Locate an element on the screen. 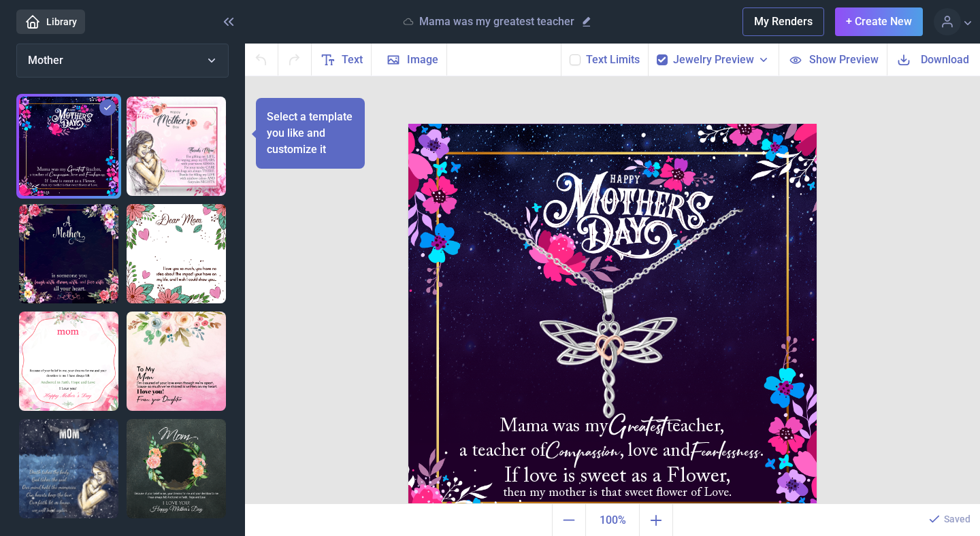  img: Mothers Day is located at coordinates (176, 468).